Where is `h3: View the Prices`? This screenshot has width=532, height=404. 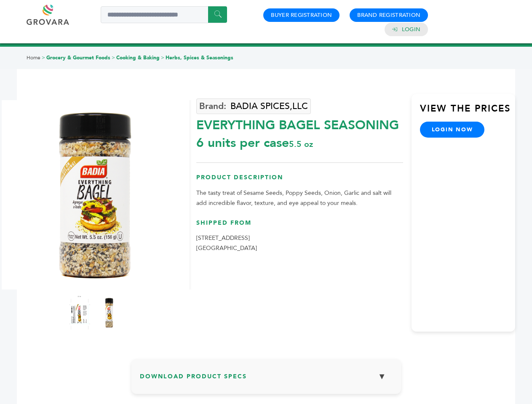 h3: View the Prices is located at coordinates (467, 112).